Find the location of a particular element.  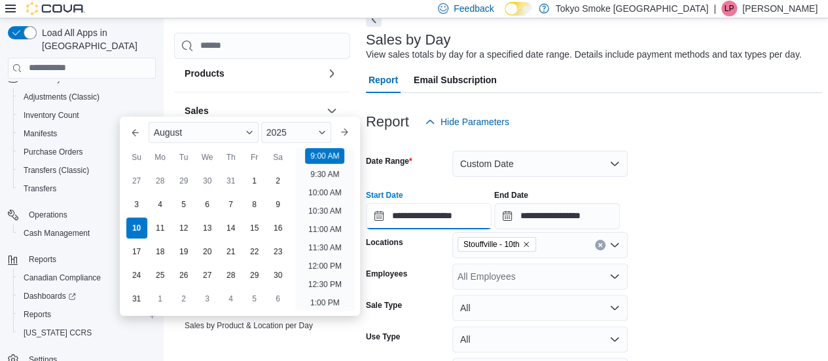

a: Reports is located at coordinates (37, 314).